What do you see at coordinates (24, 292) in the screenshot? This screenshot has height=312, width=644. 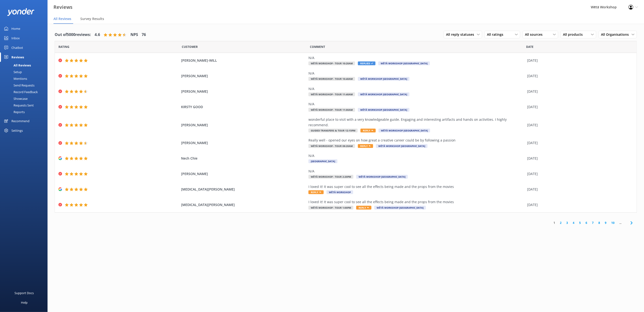 I see `div: Support Docs` at bounding box center [24, 292].